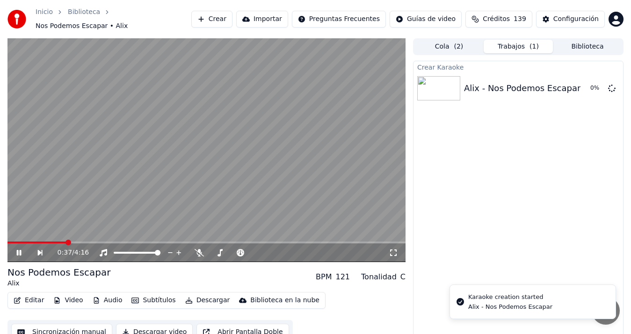 This screenshot has width=631, height=334. Describe the element at coordinates (458, 47) in the screenshot. I see `span: ( 2 )` at that location.